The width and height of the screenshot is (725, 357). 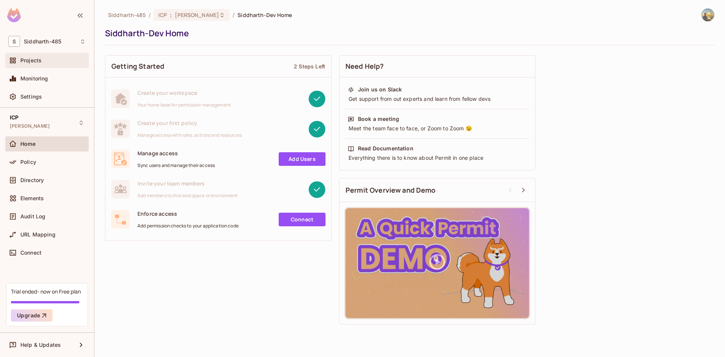 I want to click on span: Directory, so click(x=32, y=180).